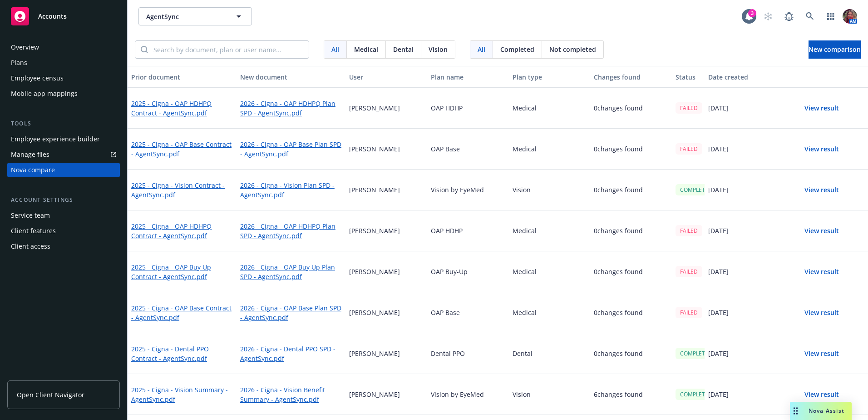  Describe the element at coordinates (796, 411) in the screenshot. I see `div: Drag to move` at that location.